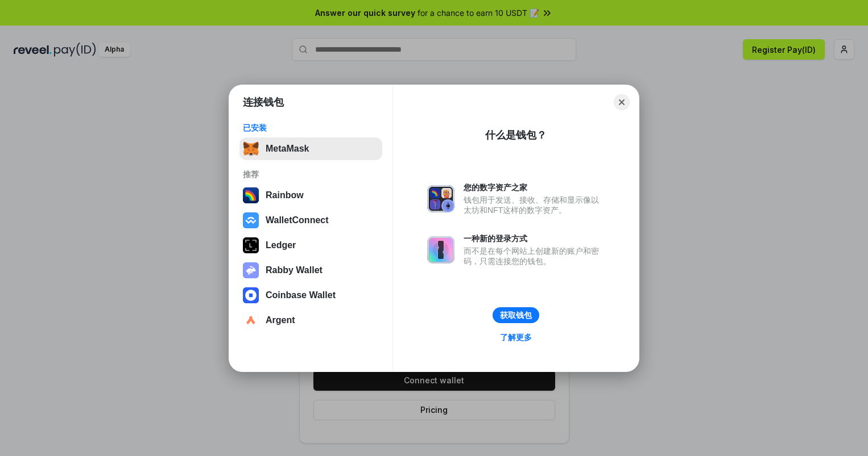 The image size is (868, 456). Describe the element at coordinates (310, 271) in the screenshot. I see `button: Rabby Wallet` at that location.